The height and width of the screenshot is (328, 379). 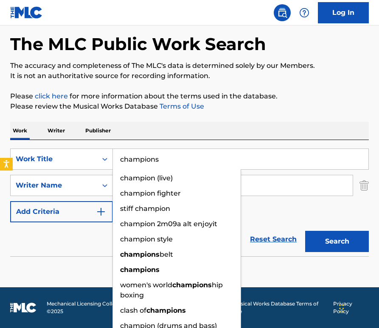 I want to click on h1: The MLC Public Work Search, so click(x=138, y=44).